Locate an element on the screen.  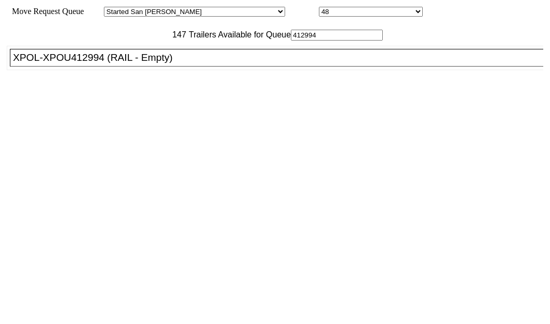
span: Trailers Available for Queue is located at coordinates (239, 34).